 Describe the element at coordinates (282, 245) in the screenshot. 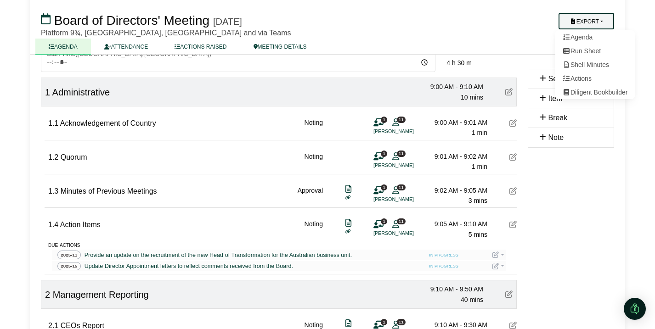

I see `div: due actions` at that location.